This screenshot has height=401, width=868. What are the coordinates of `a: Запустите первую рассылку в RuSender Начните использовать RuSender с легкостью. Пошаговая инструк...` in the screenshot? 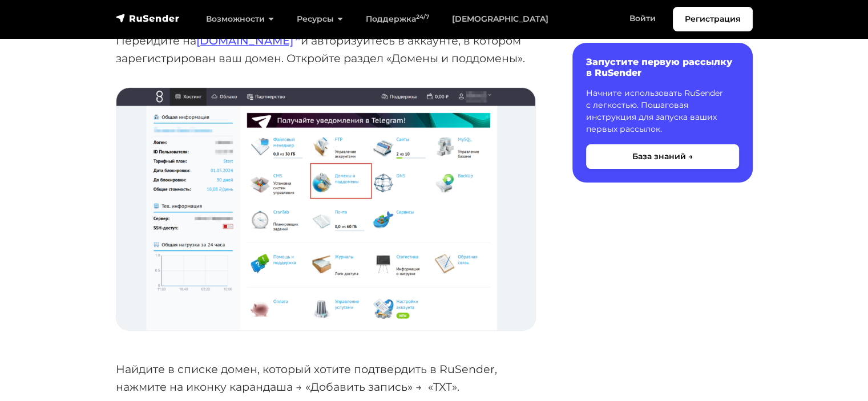 It's located at (663, 113).